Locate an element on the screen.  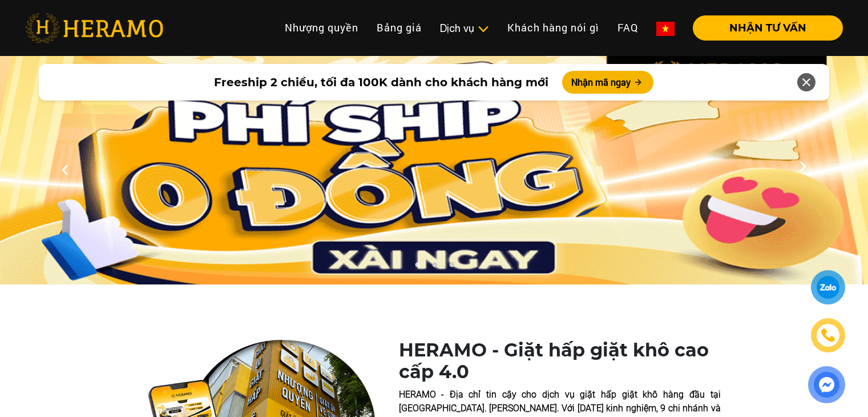
a: FAQ is located at coordinates (628, 27).